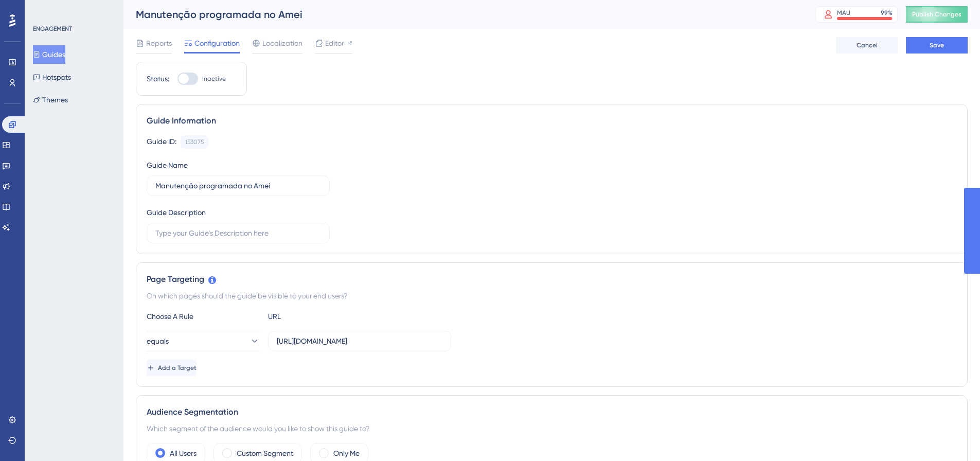 The width and height of the screenshot is (980, 461). Describe the element at coordinates (214, 78) in the screenshot. I see `span: Inactive` at that location.